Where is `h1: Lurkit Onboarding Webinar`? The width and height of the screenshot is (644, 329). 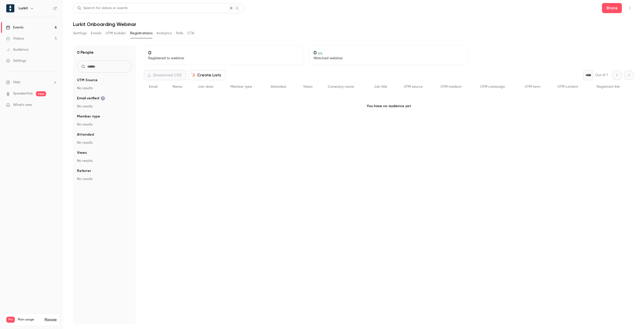 h1: Lurkit Onboarding Webinar is located at coordinates (353, 24).